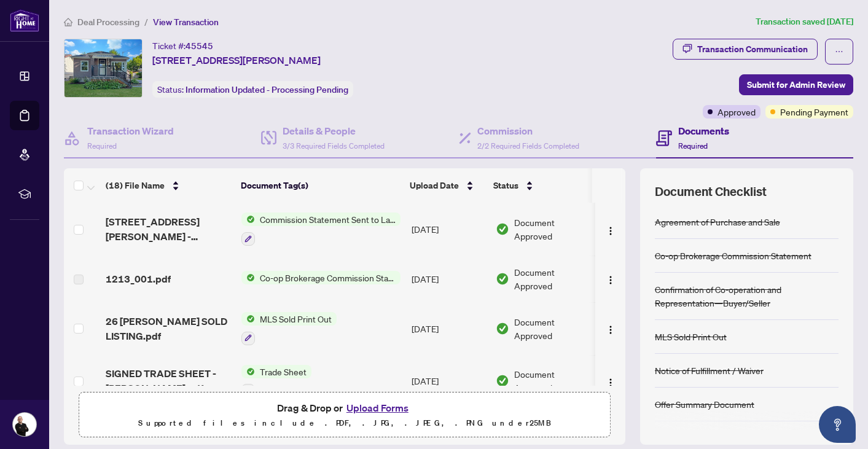  What do you see at coordinates (296, 319) in the screenshot?
I see `span: MLS Sold Print Out` at bounding box center [296, 319].